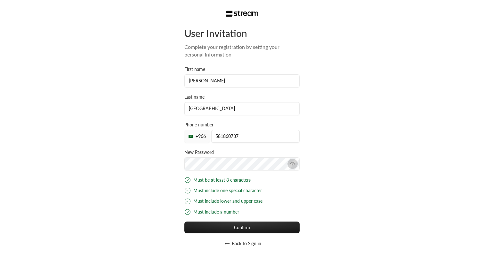 The height and width of the screenshot is (264, 484). What do you see at coordinates (242, 191) in the screenshot?
I see `div: Must include one special character` at bounding box center [242, 191].